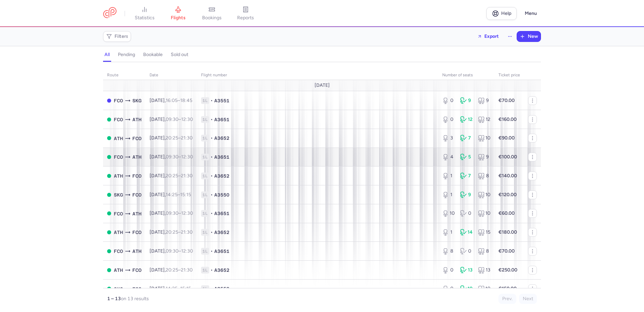 The height and width of the screenshot is (312, 644). What do you see at coordinates (466, 157) in the screenshot?
I see `div: 5` at bounding box center [466, 157].